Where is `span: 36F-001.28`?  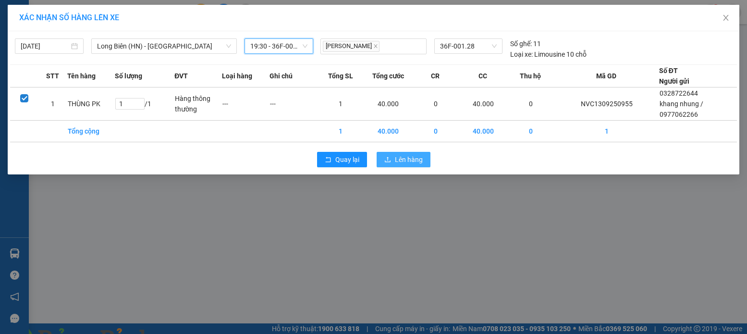 span: 36F-001.28 is located at coordinates (468, 46).